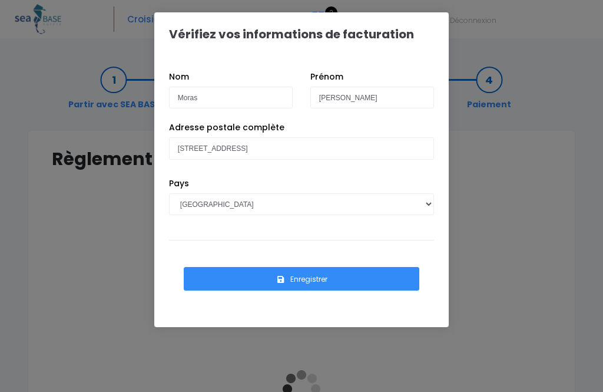  I want to click on h1: Vérifiez vos informations de facturation, so click(292, 34).